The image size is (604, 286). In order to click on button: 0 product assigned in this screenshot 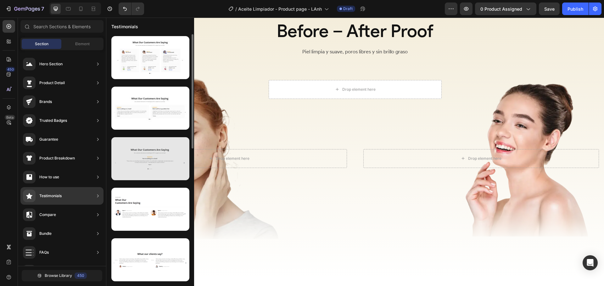, I will do `click(505, 9)`.